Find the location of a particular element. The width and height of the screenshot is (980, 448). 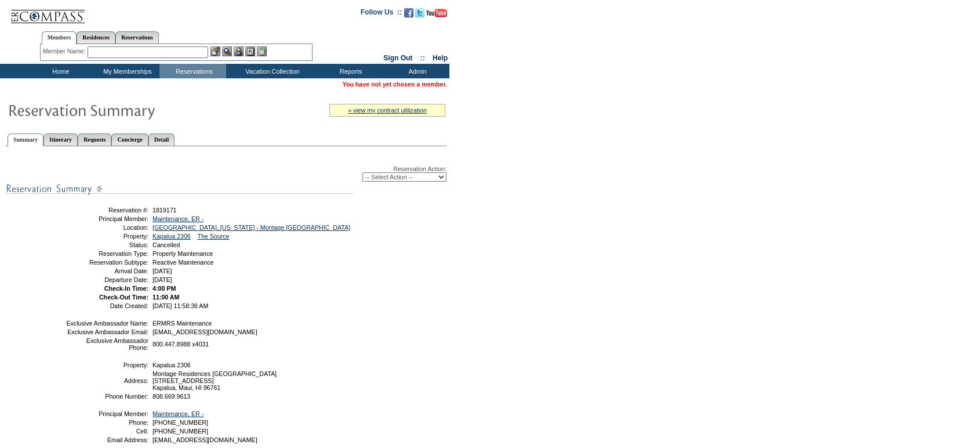

a: Concierge is located at coordinates (130, 139).